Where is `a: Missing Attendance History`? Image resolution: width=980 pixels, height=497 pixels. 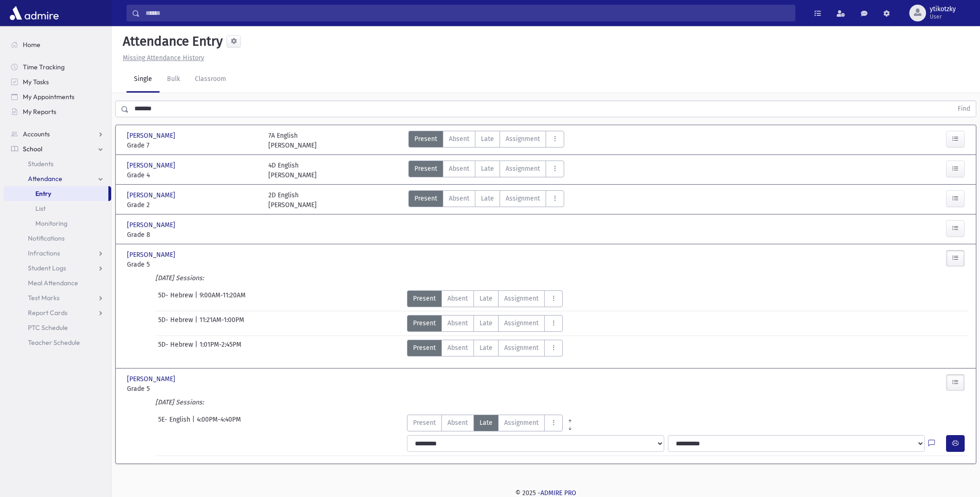 a: Missing Attendance History is located at coordinates (162, 58).